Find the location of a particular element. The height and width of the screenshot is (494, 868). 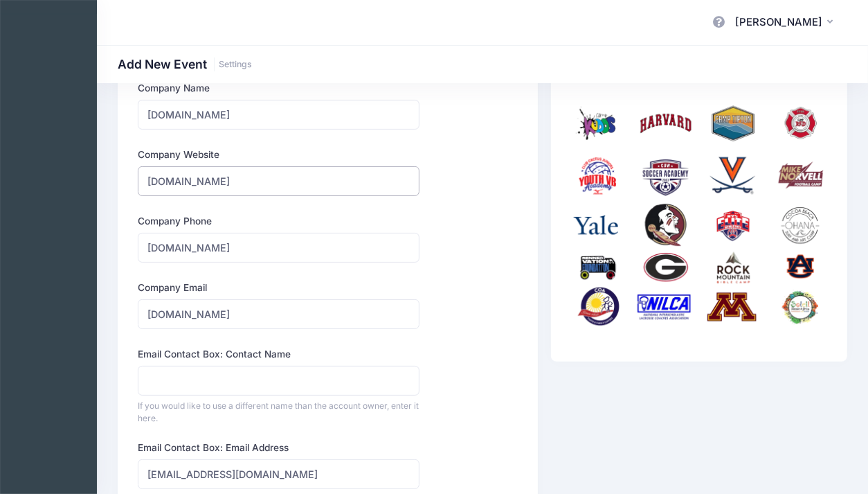

input: https://www.your-website.com is located at coordinates (278, 181).